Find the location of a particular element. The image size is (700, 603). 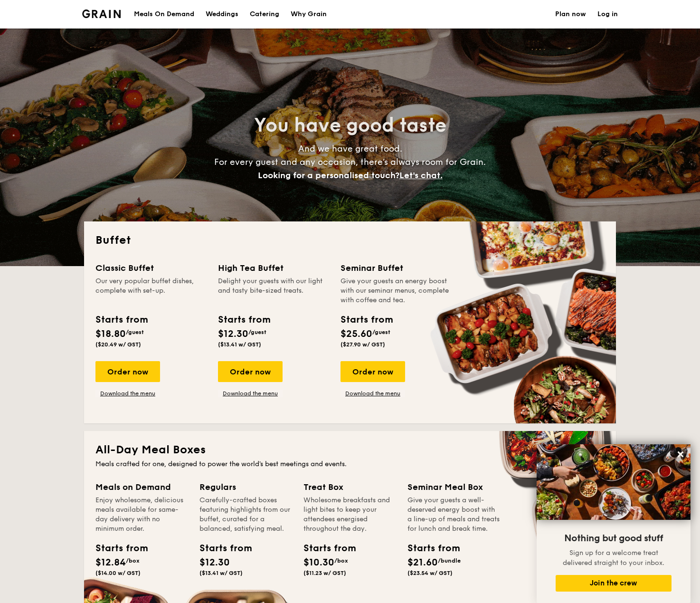

span: /bundle is located at coordinates (449, 561).